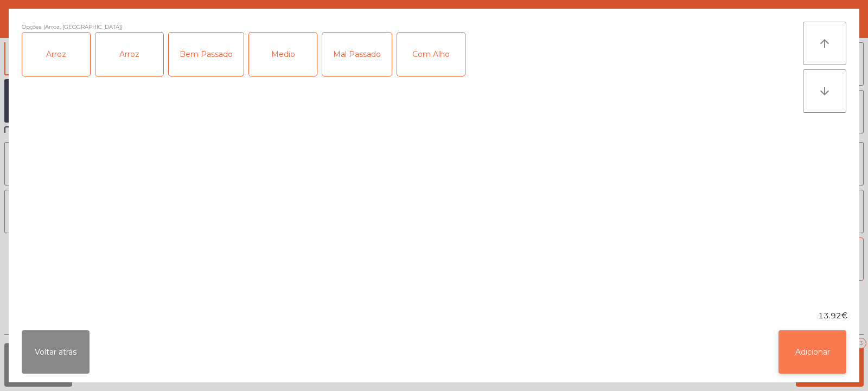 This screenshot has width=868, height=391. What do you see at coordinates (824, 91) in the screenshot?
I see `button: arrow_downward` at bounding box center [824, 91].